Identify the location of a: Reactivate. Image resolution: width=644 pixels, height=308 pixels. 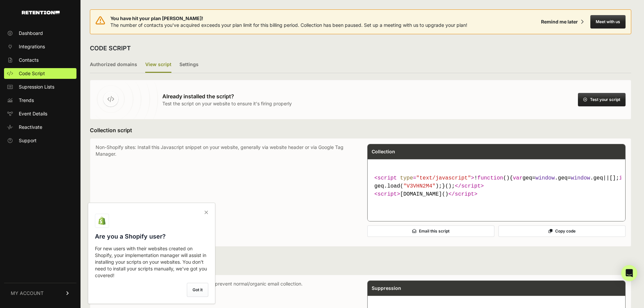
(40, 127).